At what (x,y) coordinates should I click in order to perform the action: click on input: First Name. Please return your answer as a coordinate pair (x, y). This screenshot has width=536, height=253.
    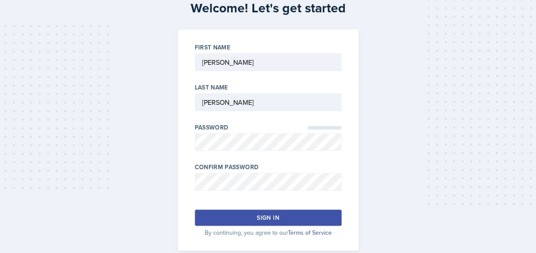
    Looking at the image, I should click on (268, 62).